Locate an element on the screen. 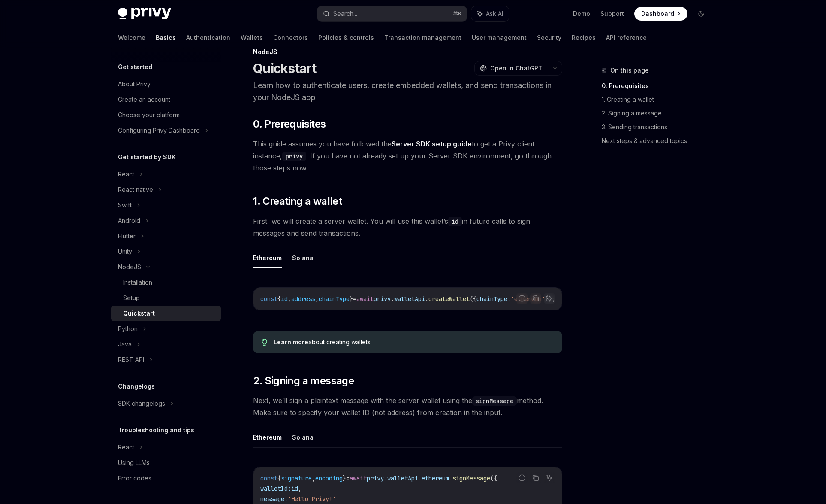  div: Error codes is located at coordinates (135, 477).